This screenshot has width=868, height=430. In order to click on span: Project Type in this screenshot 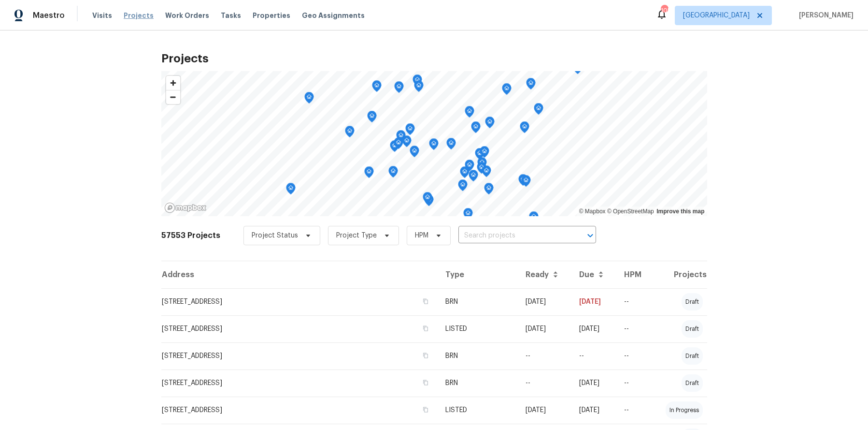, I will do `click(357, 235)`.